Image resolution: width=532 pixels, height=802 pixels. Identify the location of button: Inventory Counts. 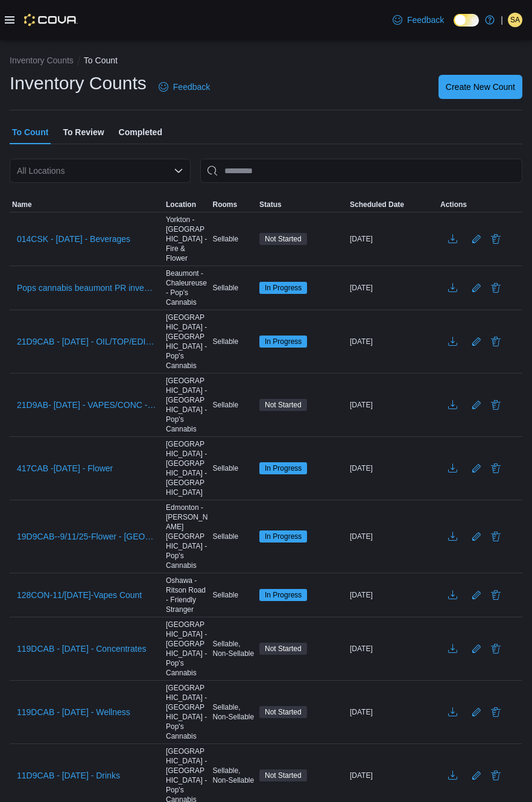
(42, 61).